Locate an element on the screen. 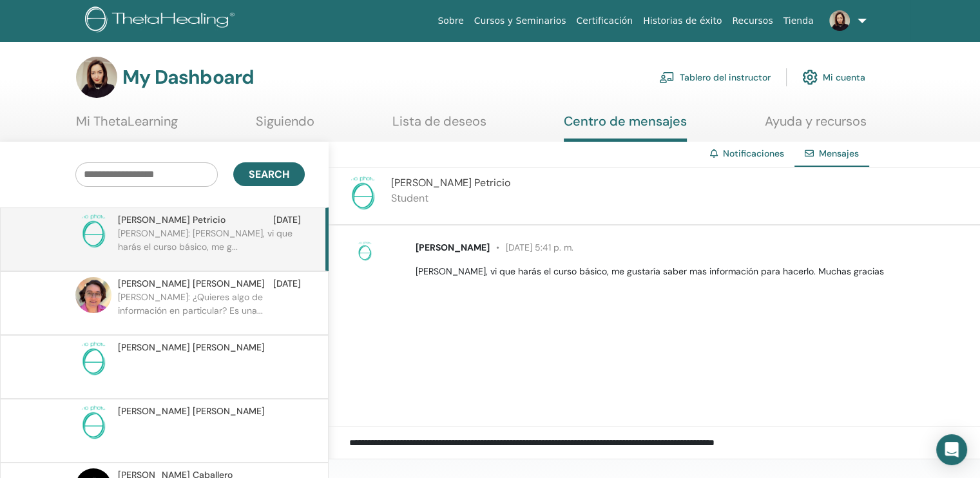 Image resolution: width=980 pixels, height=478 pixels. a: Historias de éxito is located at coordinates (682, 21).